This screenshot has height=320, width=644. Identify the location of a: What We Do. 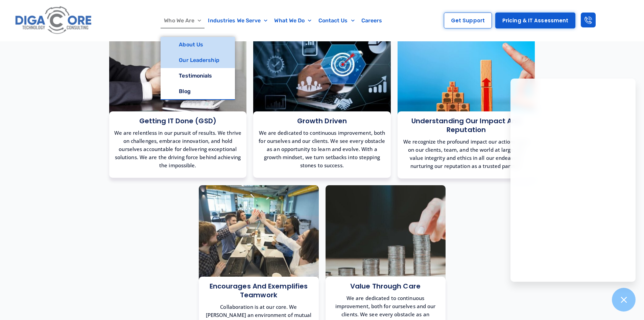
(293, 20).